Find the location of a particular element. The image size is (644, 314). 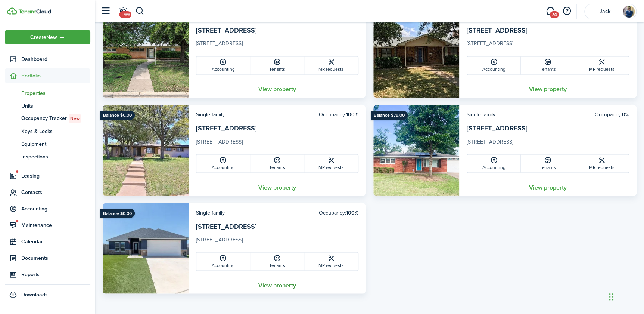

a: Keys & Locks is located at coordinates (47, 131).